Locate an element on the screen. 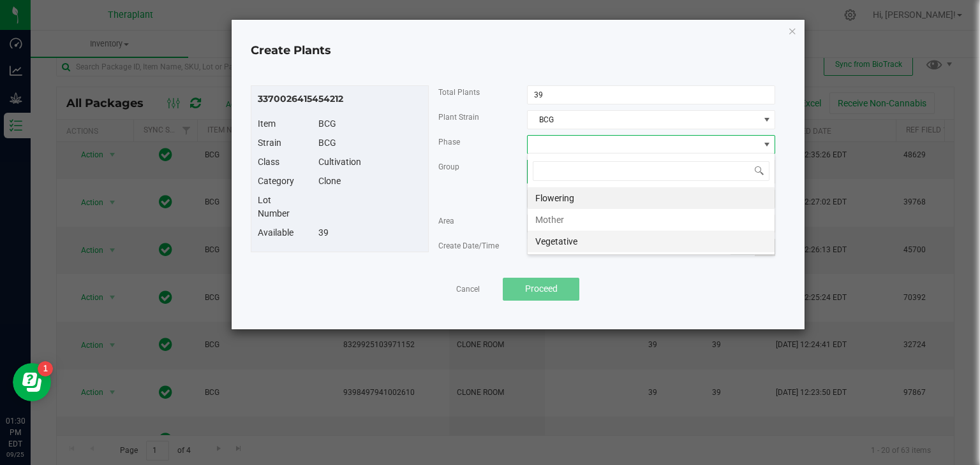 Image resolution: width=980 pixels, height=465 pixels. div: Class is located at coordinates (279, 162).